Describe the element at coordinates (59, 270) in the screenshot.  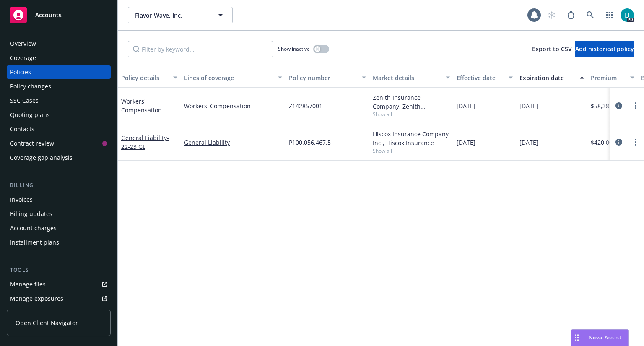
I see `div: Tools` at that location.